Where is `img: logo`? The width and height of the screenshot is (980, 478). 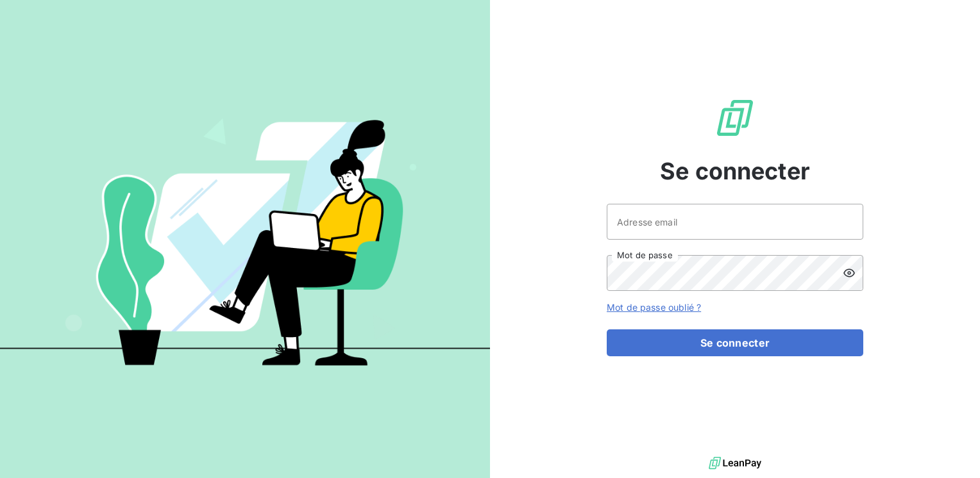 img: logo is located at coordinates (735, 464).